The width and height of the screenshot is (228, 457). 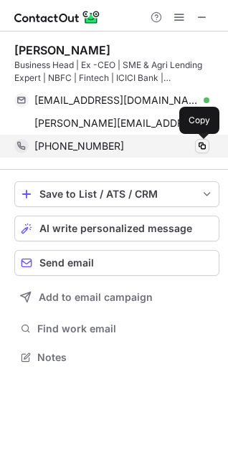 What do you see at coordinates (95, 297) in the screenshot?
I see `span: Add to email campaign` at bounding box center [95, 297].